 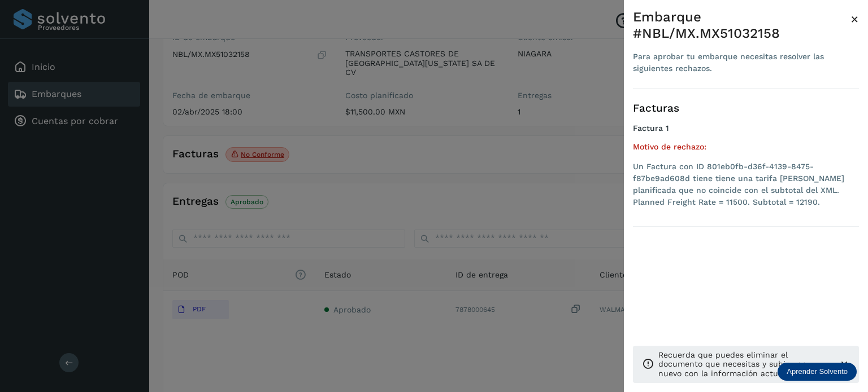 I want to click on h5: Motivo de rechazo:, so click(x=746, y=146).